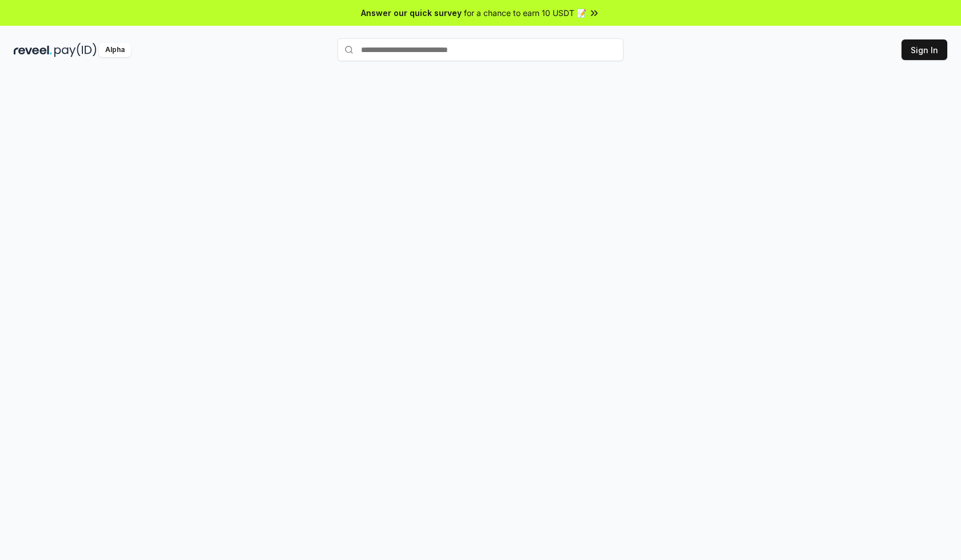  Describe the element at coordinates (33, 50) in the screenshot. I see `img: reveel_dark` at that location.